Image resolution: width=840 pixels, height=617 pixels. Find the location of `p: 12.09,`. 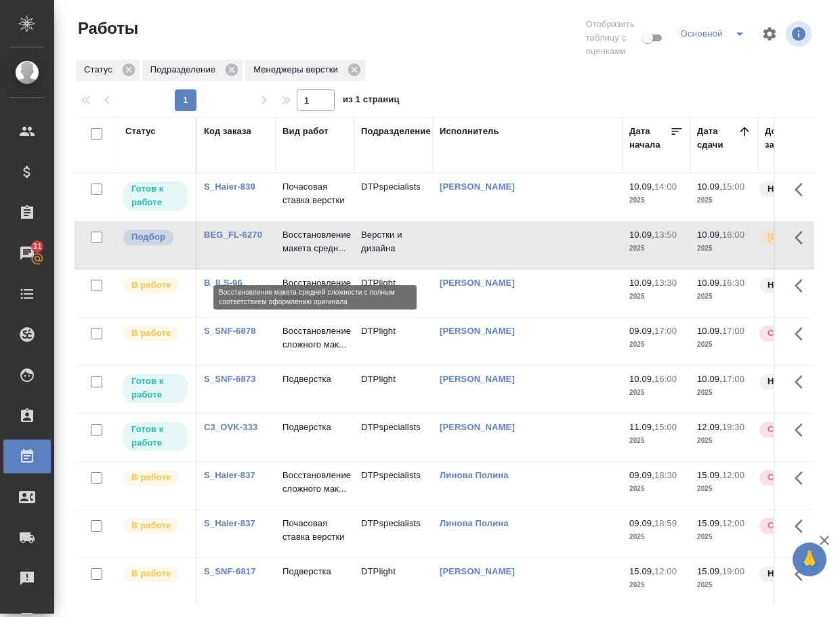

p: 12.09, is located at coordinates (709, 427).